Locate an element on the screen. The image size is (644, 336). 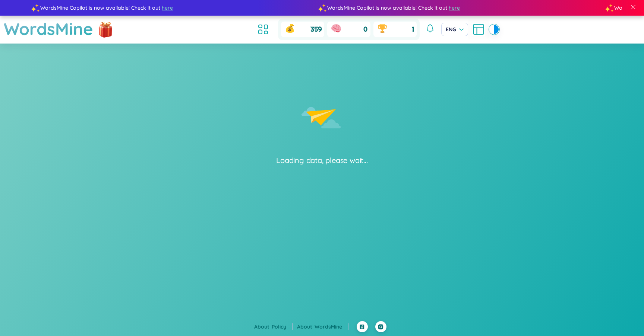
a: Policy is located at coordinates (282, 327).